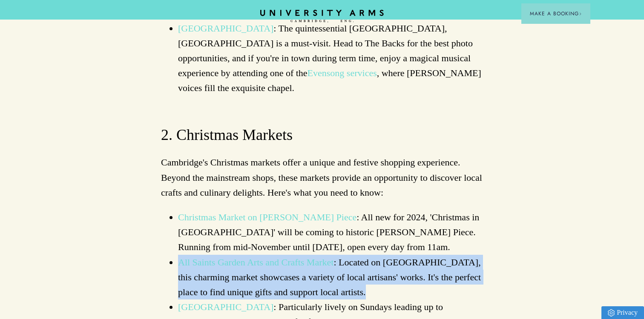  Describe the element at coordinates (256, 262) in the screenshot. I see `a: All Saints Garden Arts and Crafts Market` at that location.